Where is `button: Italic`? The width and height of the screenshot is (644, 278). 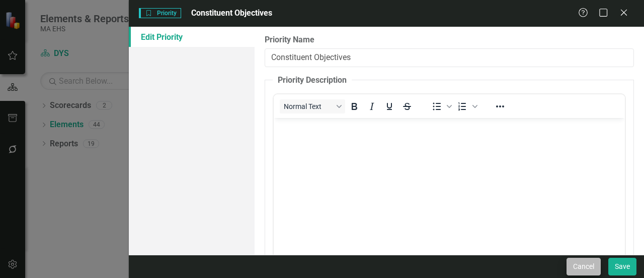
button: Italic is located at coordinates (372, 106).